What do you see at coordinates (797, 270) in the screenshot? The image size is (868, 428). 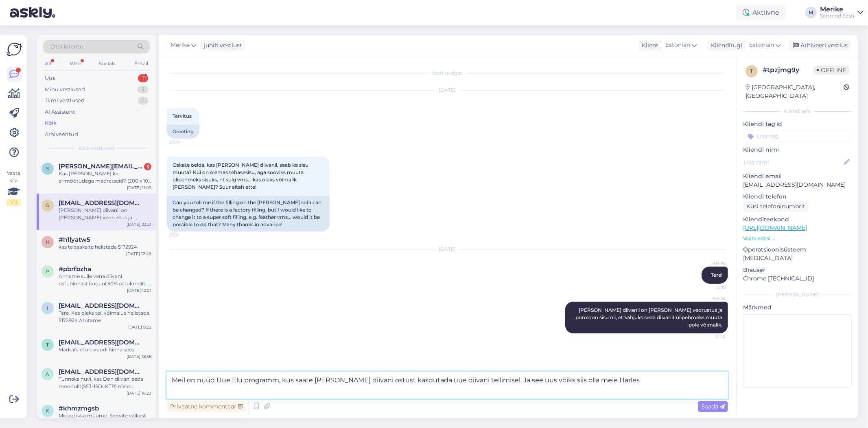 I see `p: Brauser` at bounding box center [797, 270].